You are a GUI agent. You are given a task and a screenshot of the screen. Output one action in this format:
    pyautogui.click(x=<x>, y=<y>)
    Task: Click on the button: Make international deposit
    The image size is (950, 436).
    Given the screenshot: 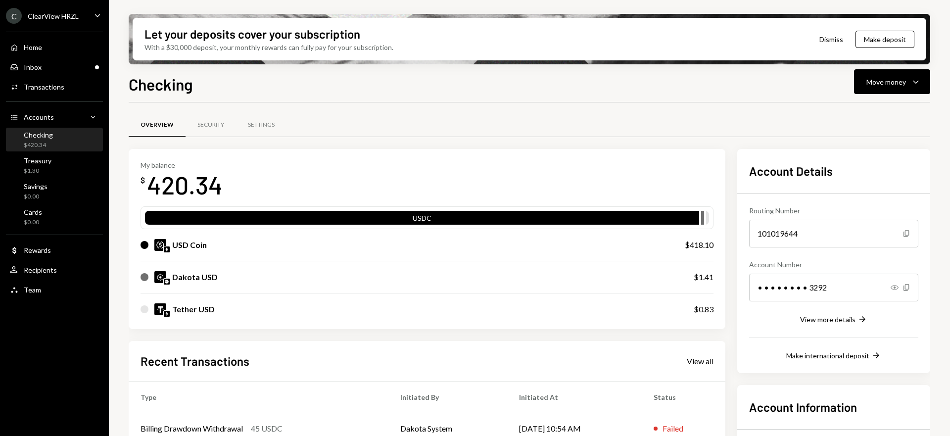 What is the action you would take?
    pyautogui.click(x=834, y=356)
    